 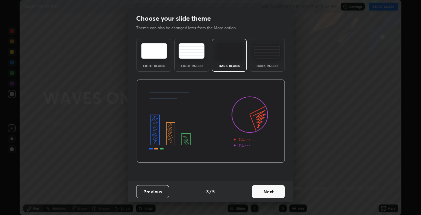 I want to click on div: Light Ruled, so click(x=192, y=66).